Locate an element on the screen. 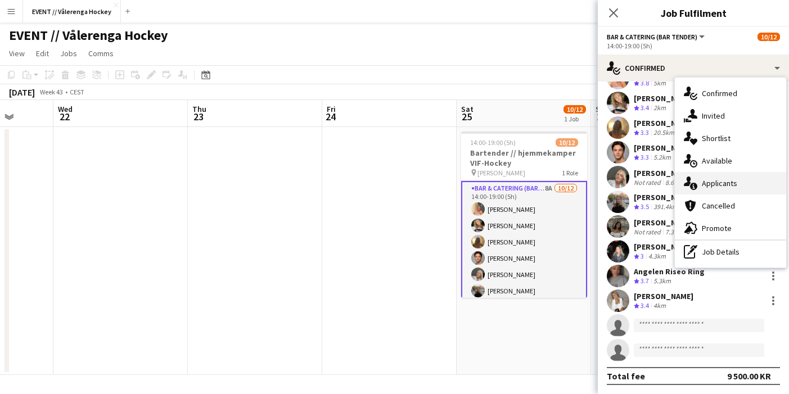  div: 4km is located at coordinates (659, 306).